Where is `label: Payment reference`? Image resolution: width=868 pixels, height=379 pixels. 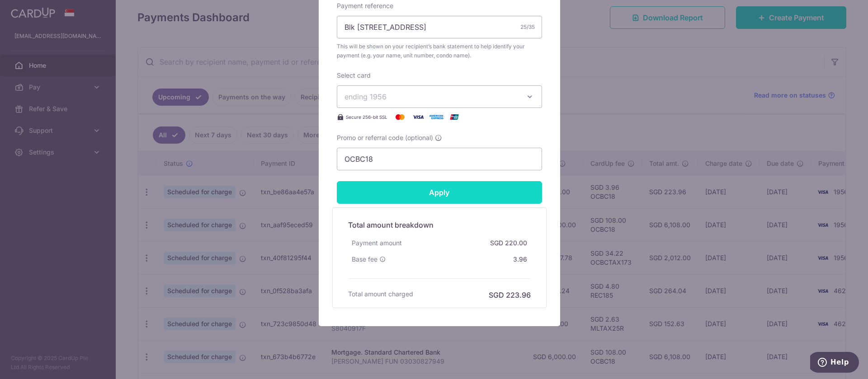 label: Payment reference is located at coordinates (365, 6).